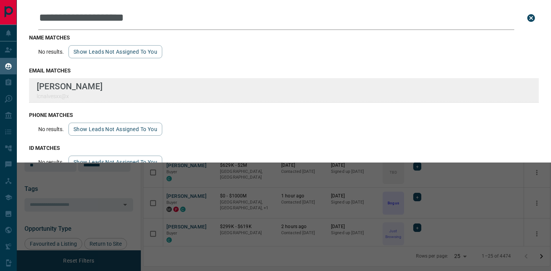  What do you see at coordinates (531, 18) in the screenshot?
I see `button: close search bar` at bounding box center [531, 18].